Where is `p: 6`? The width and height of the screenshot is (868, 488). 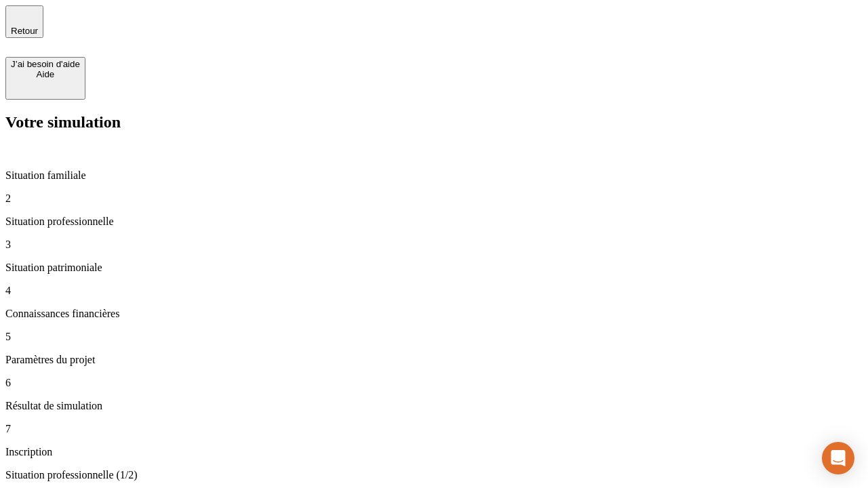
p: 6 is located at coordinates (434, 383).